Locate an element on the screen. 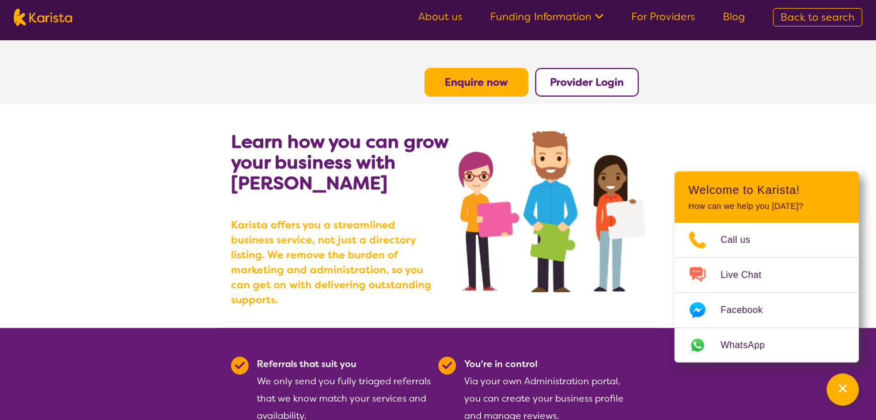 This screenshot has width=876, height=420. a: Provider Login is located at coordinates (587, 82).